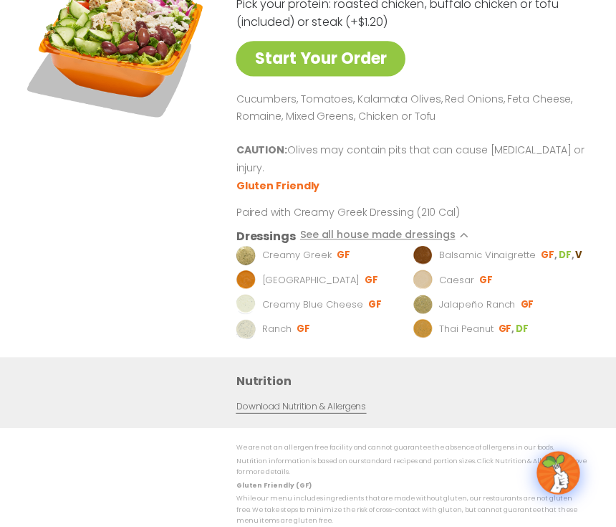  What do you see at coordinates (264, 150) in the screenshot?
I see `b: CAUTION:` at bounding box center [264, 150].